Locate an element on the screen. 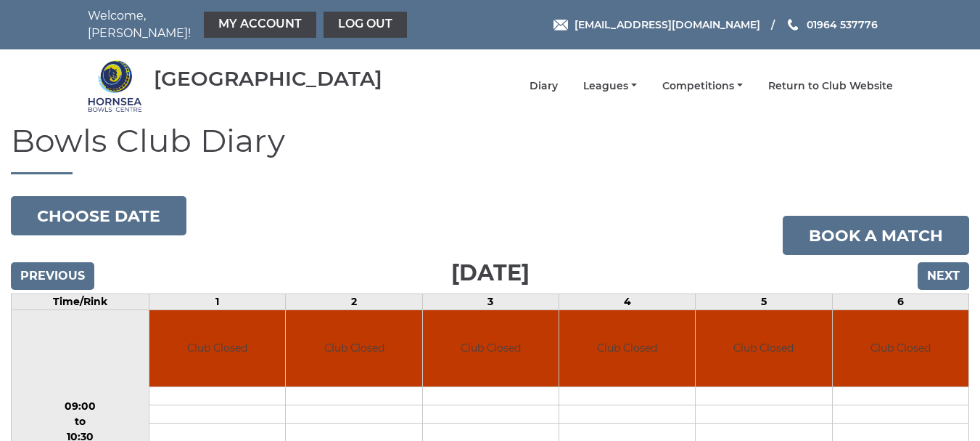 The width and height of the screenshot is (980, 441). td: 5 is located at coordinates (763, 302).